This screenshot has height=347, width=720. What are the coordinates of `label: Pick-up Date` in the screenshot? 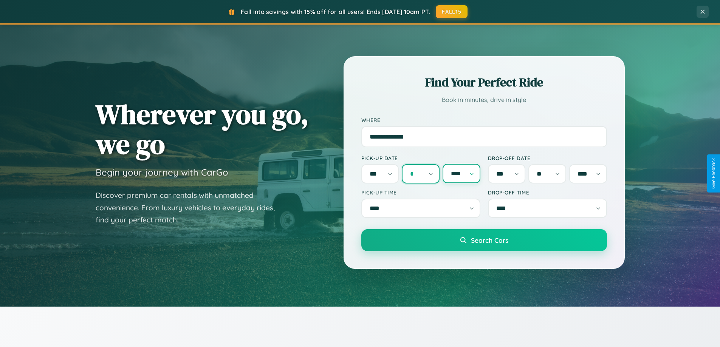 It's located at (421, 158).